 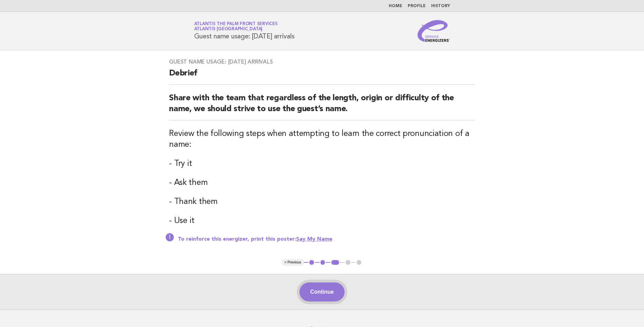 I want to click on a: Say My Name, so click(x=314, y=239).